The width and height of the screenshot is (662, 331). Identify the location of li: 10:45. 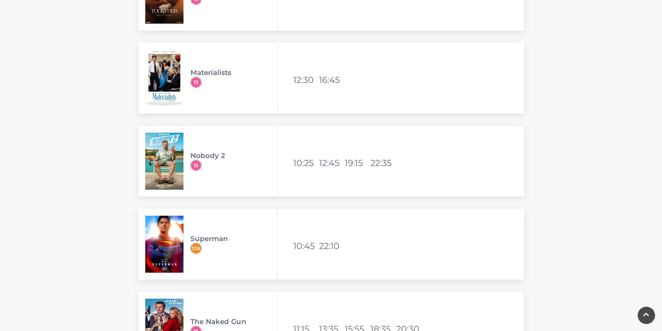
(305, 246).